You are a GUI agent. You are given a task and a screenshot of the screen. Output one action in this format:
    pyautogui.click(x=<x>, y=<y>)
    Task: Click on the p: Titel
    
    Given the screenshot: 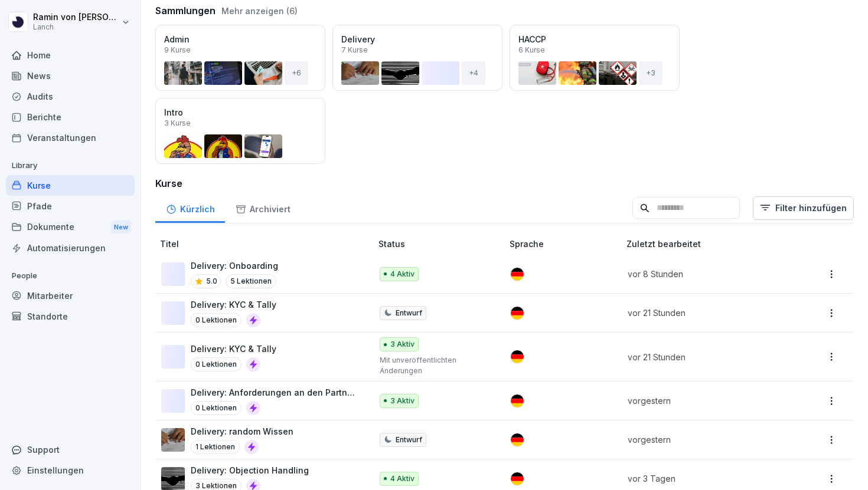 What is the action you would take?
    pyautogui.click(x=267, y=243)
    